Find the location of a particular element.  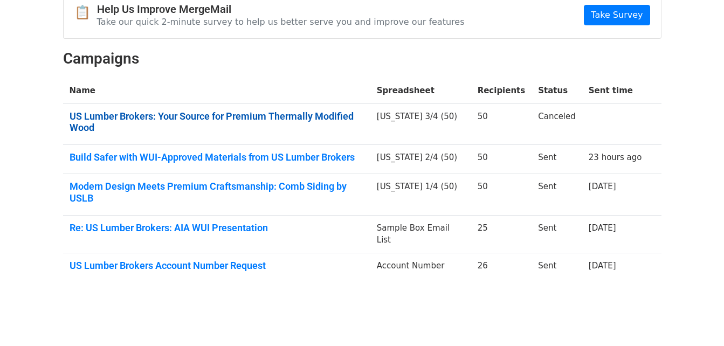

td: 25 is located at coordinates (501, 234).